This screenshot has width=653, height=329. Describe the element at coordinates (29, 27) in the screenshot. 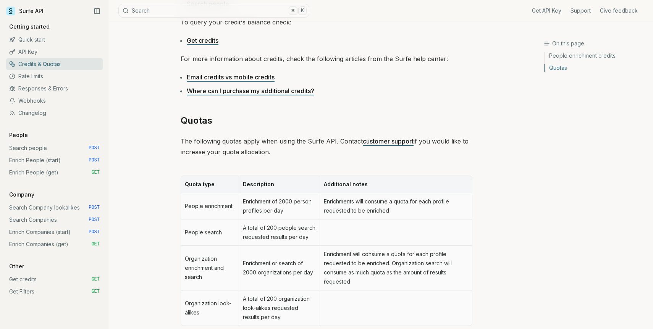

I see `p: Getting started` at that location.